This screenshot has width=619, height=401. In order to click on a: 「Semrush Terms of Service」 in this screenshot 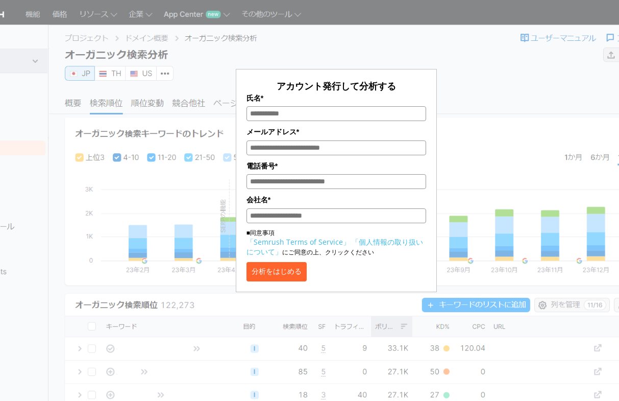, I will do `click(298, 241)`.